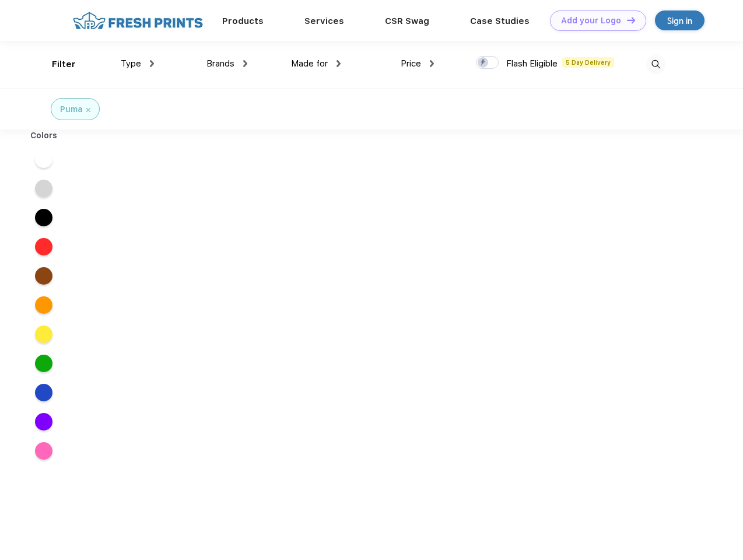 This screenshot has height=560, width=743. I want to click on a: Sign in, so click(679, 20).